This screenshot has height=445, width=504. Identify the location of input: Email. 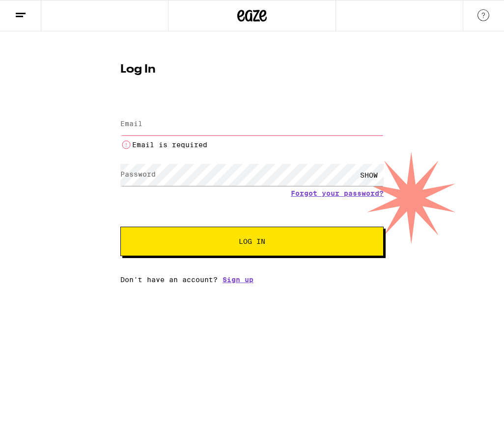
(252, 125).